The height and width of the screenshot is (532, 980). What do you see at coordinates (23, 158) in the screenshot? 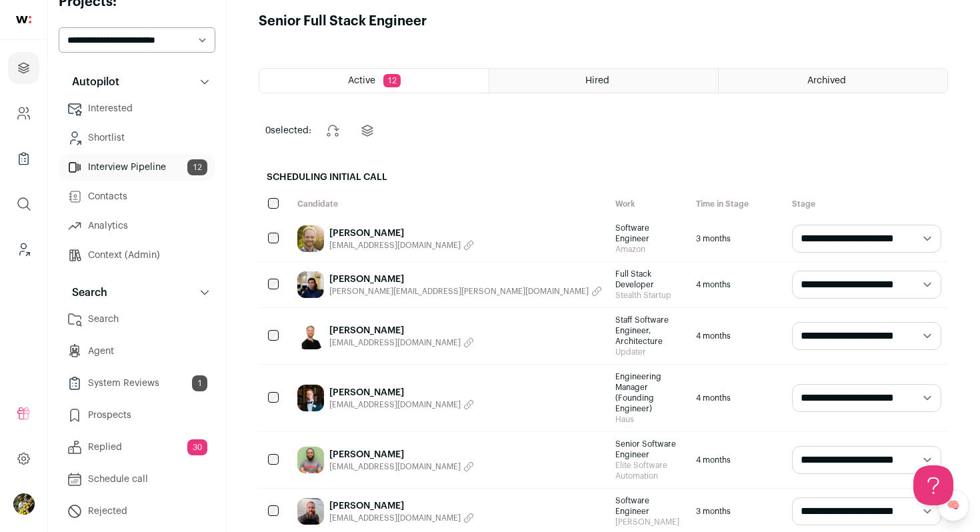
I see `a: Company Lists` at bounding box center [23, 158].